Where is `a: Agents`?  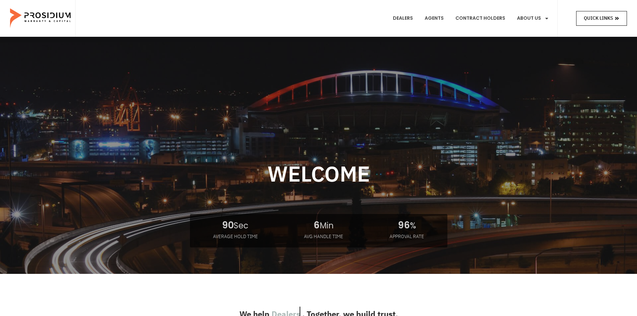
a: Agents is located at coordinates (434, 18).